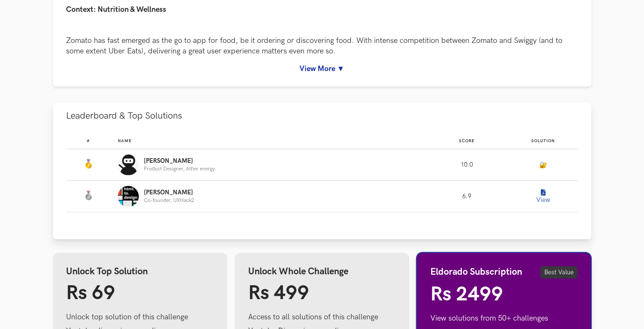 The width and height of the screenshot is (644, 329). I want to click on h4: Unlock Top Solution, so click(140, 272).